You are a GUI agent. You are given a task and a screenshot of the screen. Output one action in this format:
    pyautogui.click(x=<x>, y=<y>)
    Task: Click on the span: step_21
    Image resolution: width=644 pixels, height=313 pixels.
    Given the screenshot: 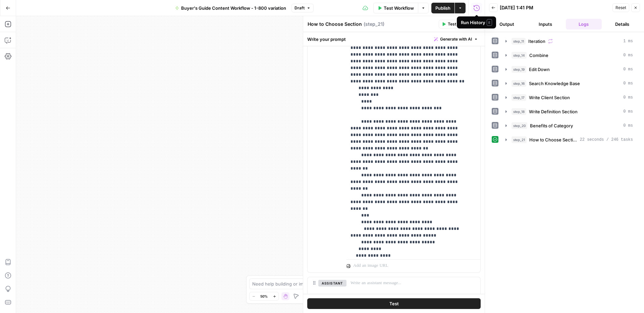 What is the action you would take?
    pyautogui.click(x=519, y=140)
    